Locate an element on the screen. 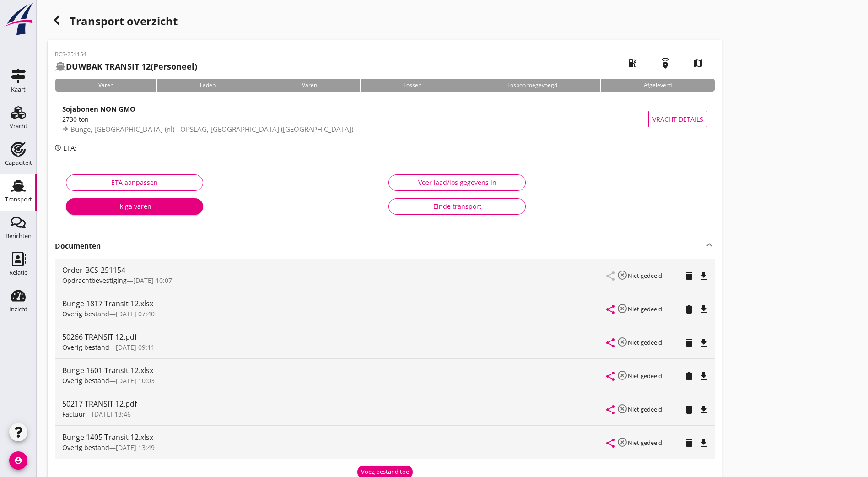  button: Einde transport is located at coordinates (457, 207).